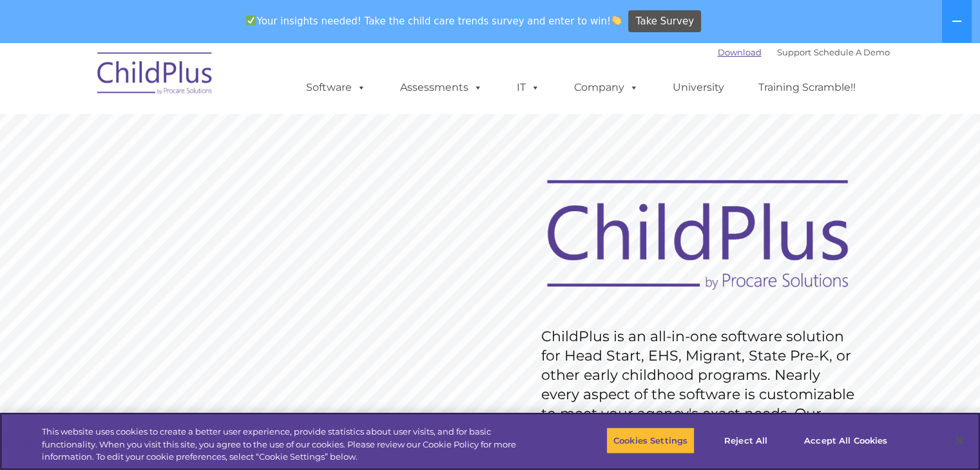 The height and width of the screenshot is (470, 980). What do you see at coordinates (650, 441) in the screenshot?
I see `button: Cookies Settings` at bounding box center [650, 441].